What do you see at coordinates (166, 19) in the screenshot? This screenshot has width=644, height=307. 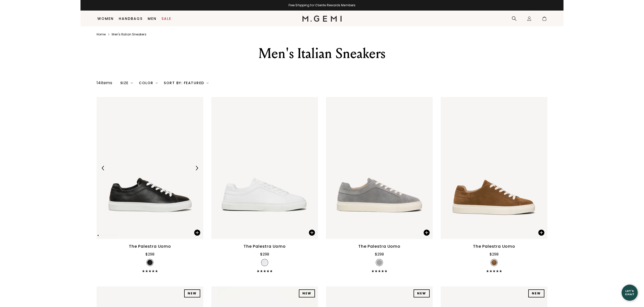 I see `a: Sale` at bounding box center [166, 19].